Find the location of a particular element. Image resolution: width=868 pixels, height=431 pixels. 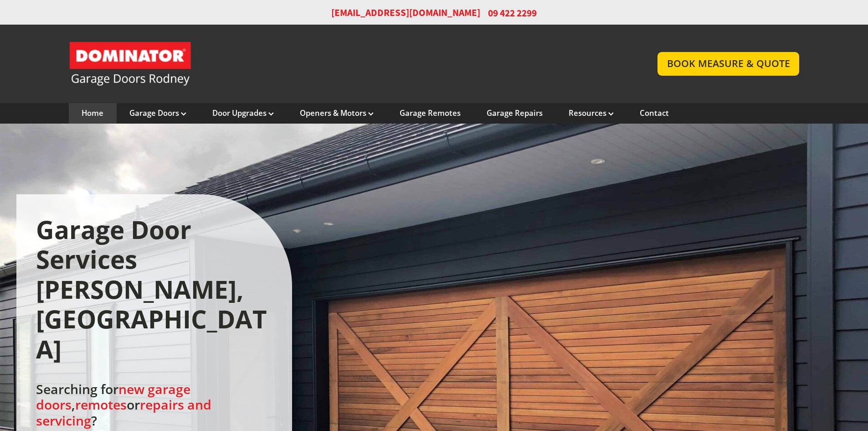

a: BOOK MEASURE & QUOTE is located at coordinates (728, 64).